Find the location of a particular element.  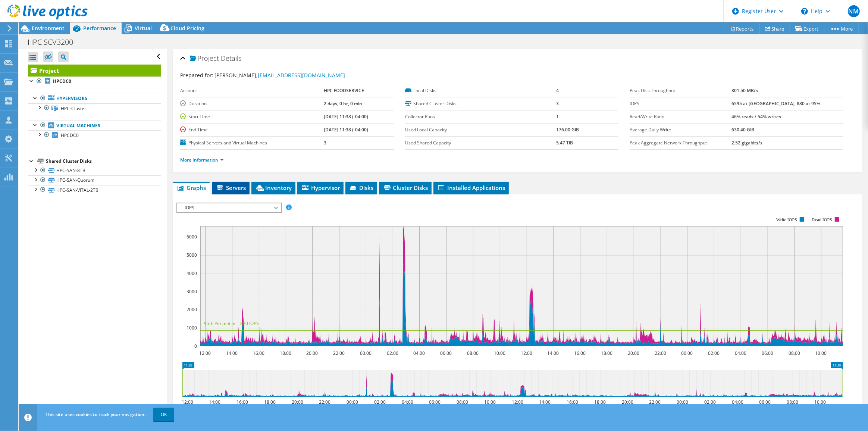

span: Installed Applications is located at coordinates (471, 188).